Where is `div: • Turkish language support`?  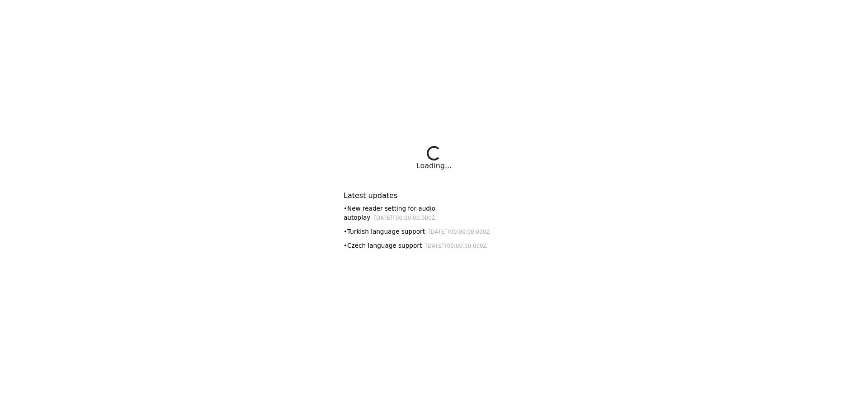 div: • Turkish language support is located at coordinates (434, 232).